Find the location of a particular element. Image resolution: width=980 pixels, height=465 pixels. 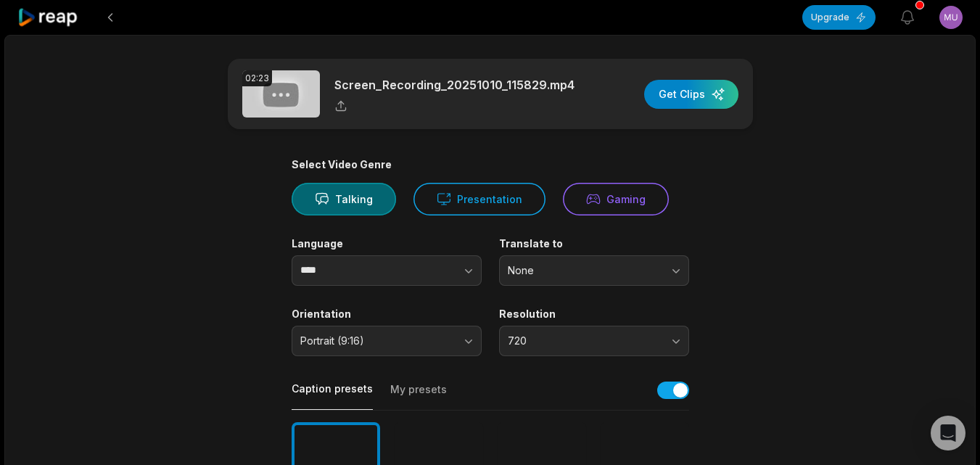

button: Caption presets is located at coordinates (333, 395).